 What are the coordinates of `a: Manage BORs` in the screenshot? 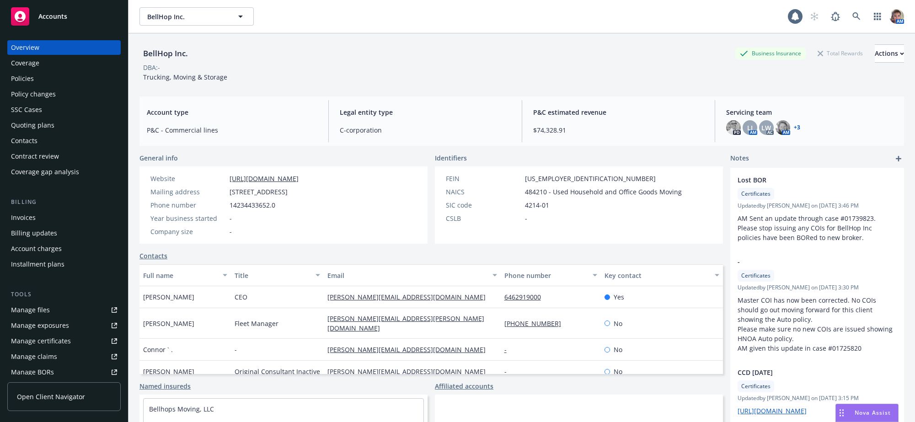 It's located at (64, 372).